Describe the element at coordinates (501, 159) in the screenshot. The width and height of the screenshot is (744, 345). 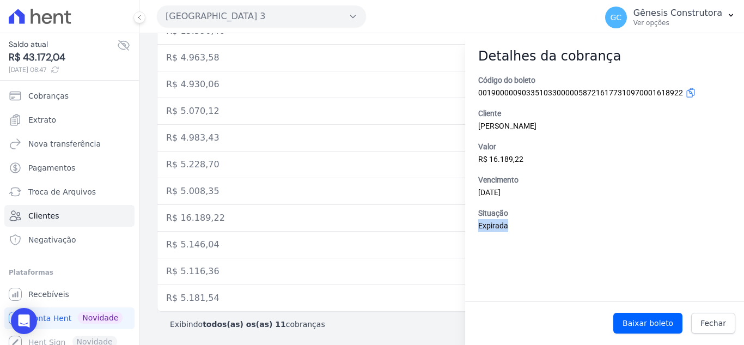
I see `span: R$ 16.189,22` at that location.